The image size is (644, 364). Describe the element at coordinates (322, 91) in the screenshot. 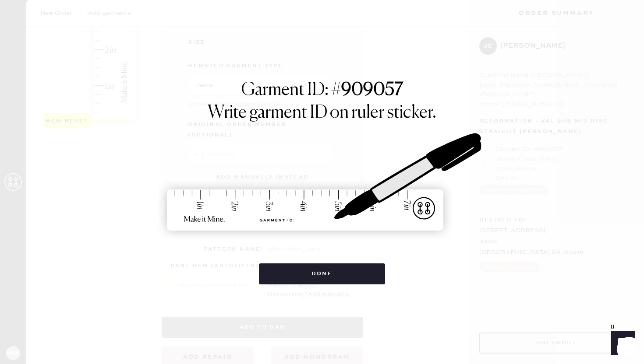

I see `h1: Garment ID: #` at that location.